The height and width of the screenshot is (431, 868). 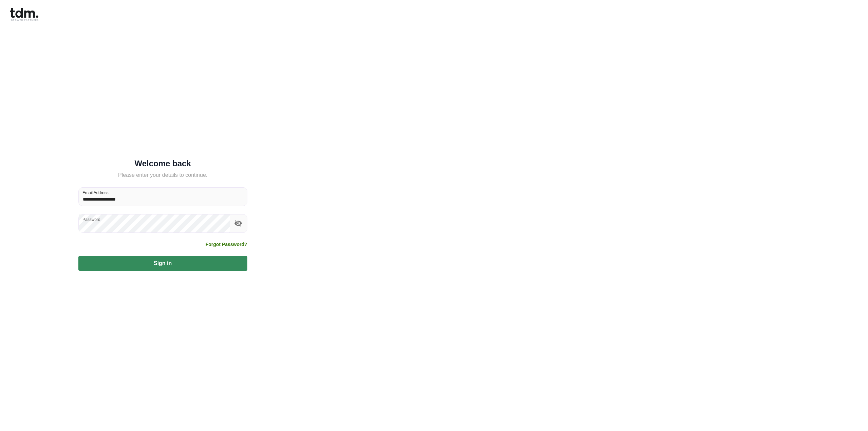 I want to click on a: Forgot Password?, so click(x=226, y=245).